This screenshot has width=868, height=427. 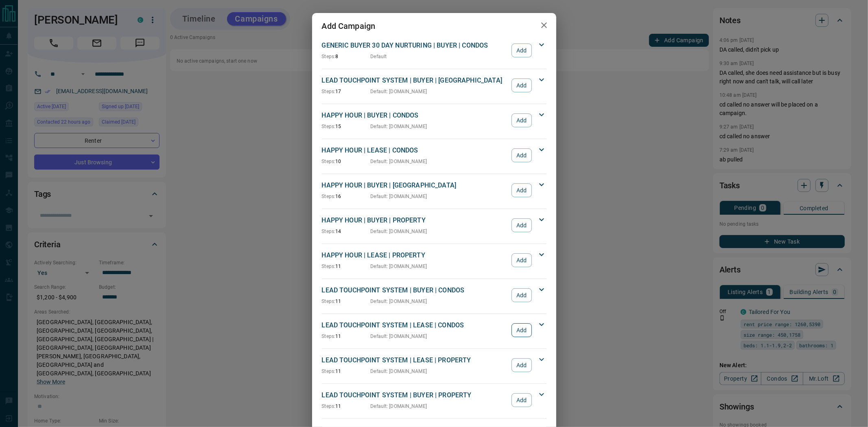 I want to click on p: GENERIC BUYER 30 DAY NURTURING | BUYER | CONDOS, so click(x=415, y=45).